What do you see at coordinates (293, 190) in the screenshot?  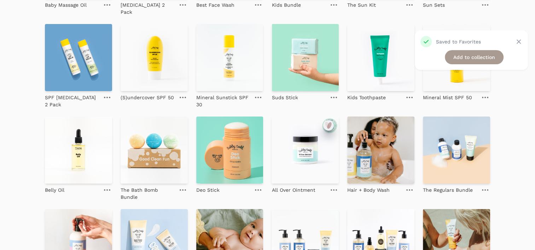 I see `p: All Over Ointment` at bounding box center [293, 190].